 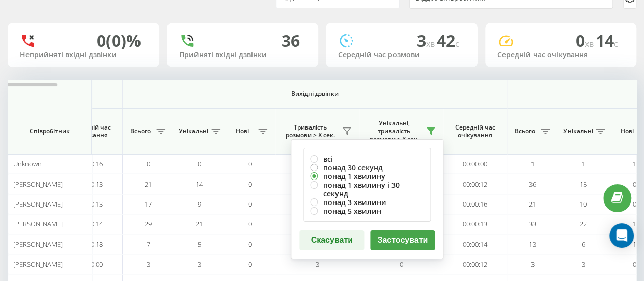 I want to click on div: Середній час розмови, so click(x=401, y=55).